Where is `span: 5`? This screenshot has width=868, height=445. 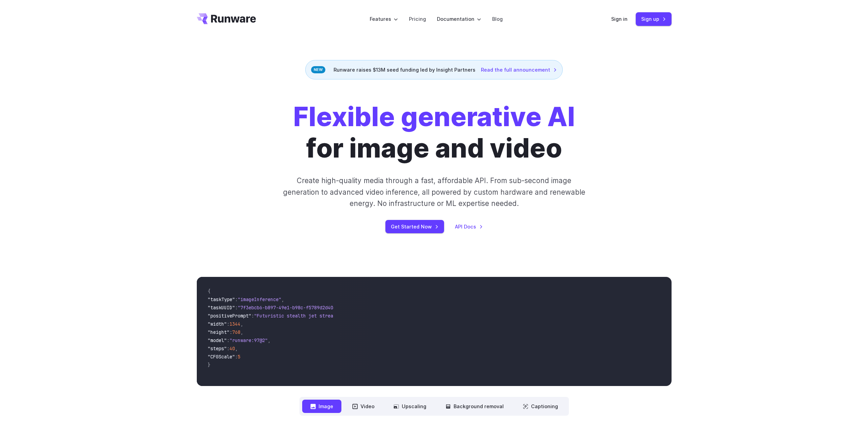 span: 5 is located at coordinates (239, 357).